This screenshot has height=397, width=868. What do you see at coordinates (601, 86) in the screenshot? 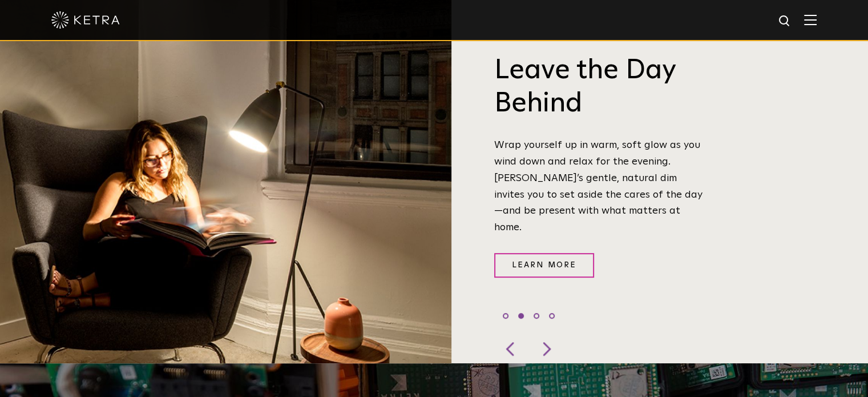
I see `h3: Leave the Day Behind` at bounding box center [601, 86].